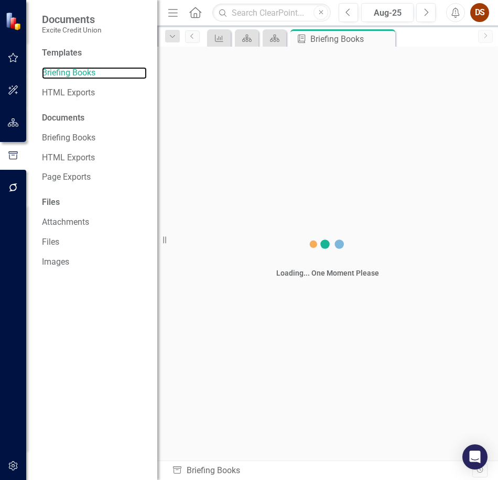 The image size is (498, 480). Describe the element at coordinates (475, 457) in the screenshot. I see `div: Open Intercom Messenger` at that location.